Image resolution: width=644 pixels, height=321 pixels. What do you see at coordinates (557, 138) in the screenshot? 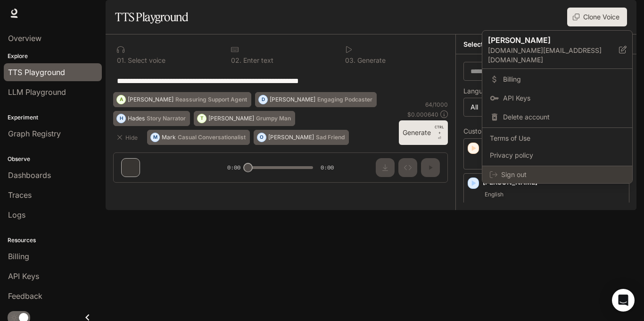
I see `a: Terms of Use` at bounding box center [557, 138].